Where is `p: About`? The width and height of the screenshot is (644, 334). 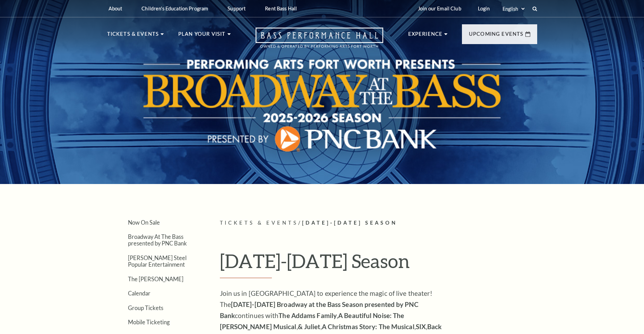 p: About is located at coordinates (115, 8).